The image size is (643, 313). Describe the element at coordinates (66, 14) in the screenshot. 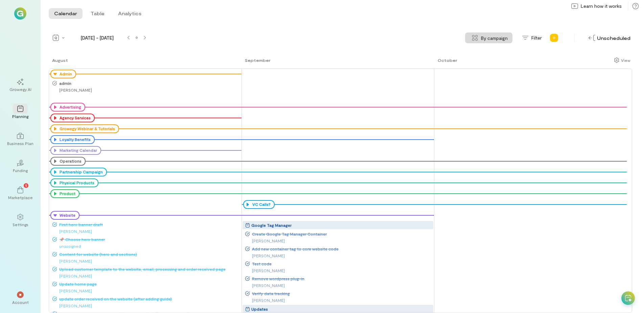

I see `button: Calendar` at that location.